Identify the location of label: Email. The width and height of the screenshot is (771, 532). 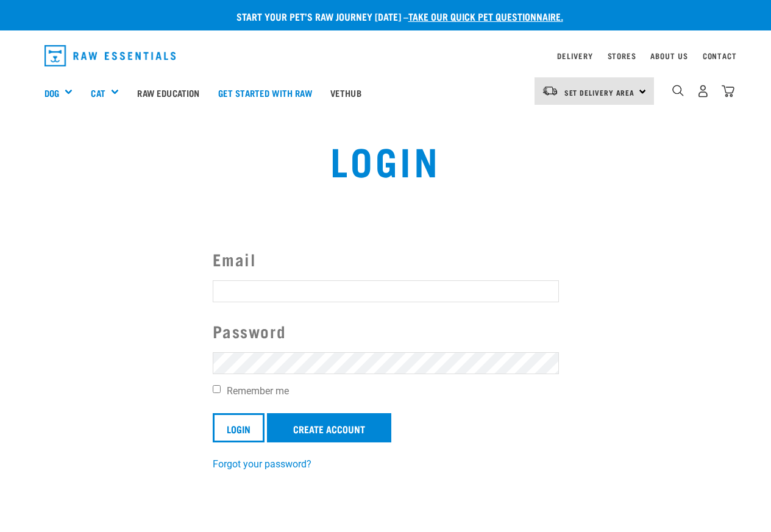
(386, 259).